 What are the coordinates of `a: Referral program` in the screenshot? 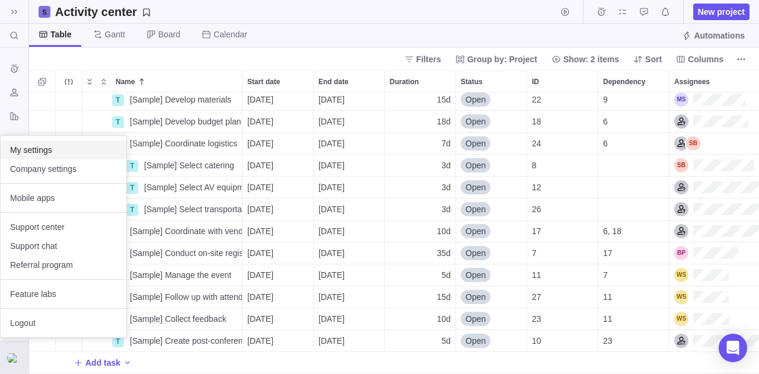 It's located at (63, 265).